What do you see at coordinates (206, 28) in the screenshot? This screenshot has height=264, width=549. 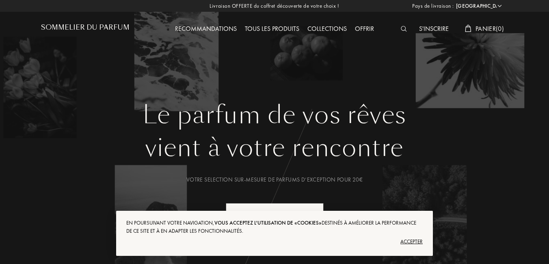 I see `a: Recommandations` at bounding box center [206, 28].